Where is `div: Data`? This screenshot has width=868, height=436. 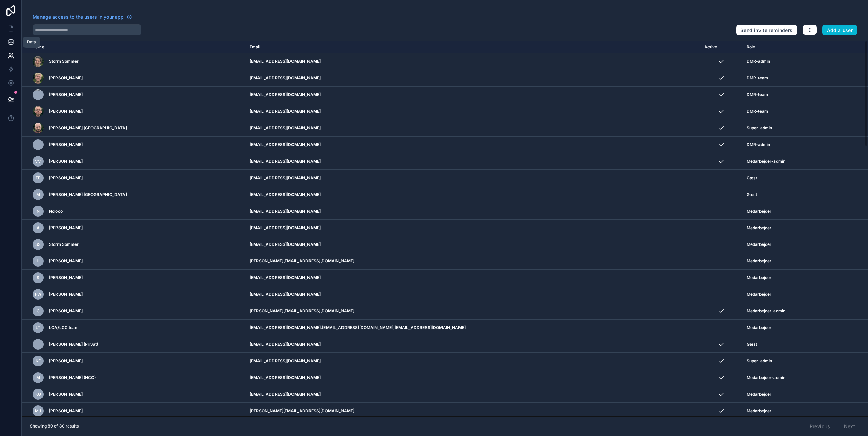
div: Data is located at coordinates (31, 42).